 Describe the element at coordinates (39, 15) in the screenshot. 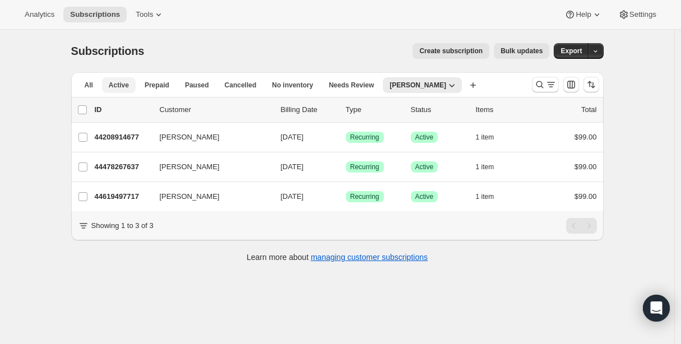

I see `span: Analytics` at that location.